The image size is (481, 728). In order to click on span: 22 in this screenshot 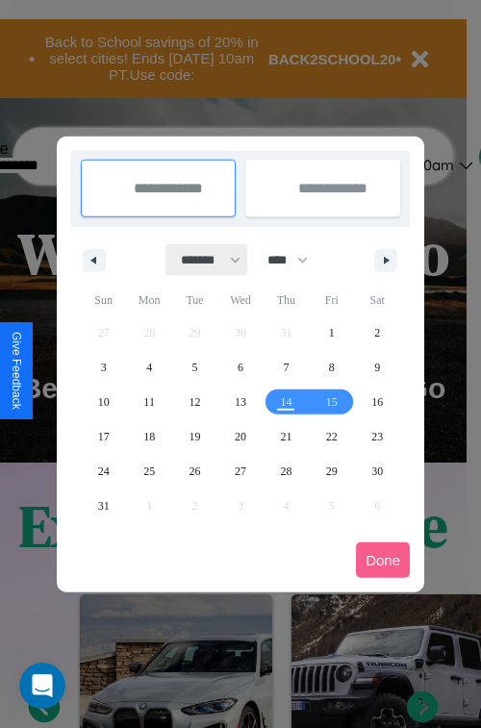, I will do `click(332, 436)`.